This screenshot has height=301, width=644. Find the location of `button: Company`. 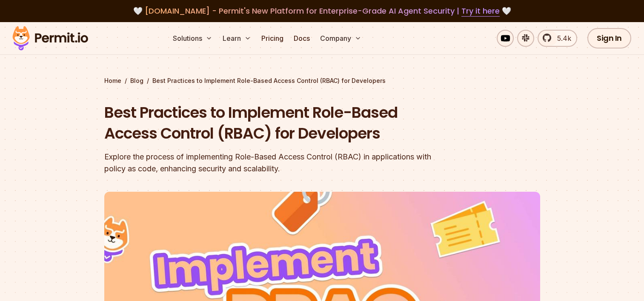

button: Company is located at coordinates (340, 38).